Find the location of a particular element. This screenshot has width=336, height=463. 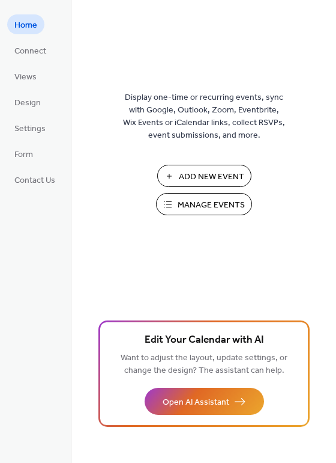

a: Contact Us is located at coordinates (35, 179).